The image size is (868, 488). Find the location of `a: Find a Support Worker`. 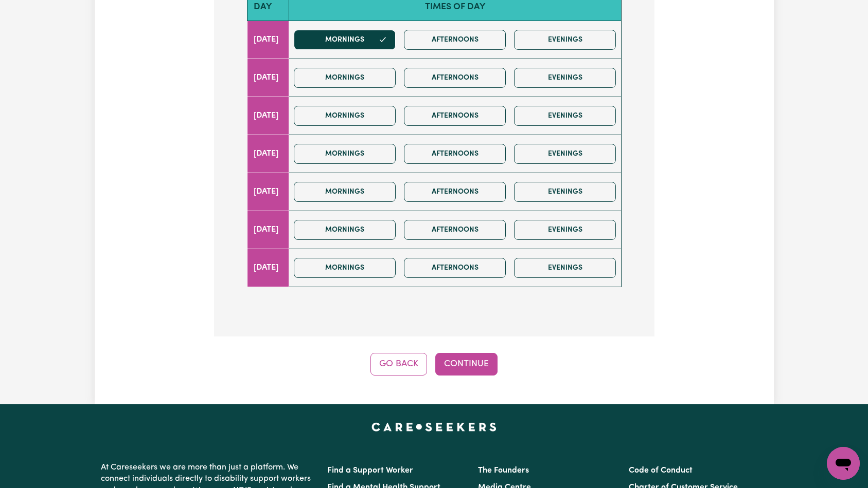

a: Find a Support Worker is located at coordinates (370, 471).